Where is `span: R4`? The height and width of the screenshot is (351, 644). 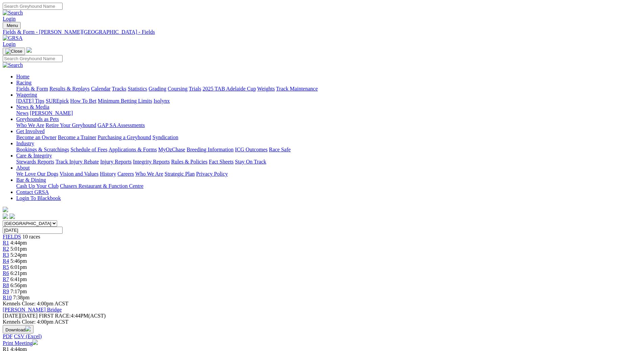 span: R4 is located at coordinates (6, 261).